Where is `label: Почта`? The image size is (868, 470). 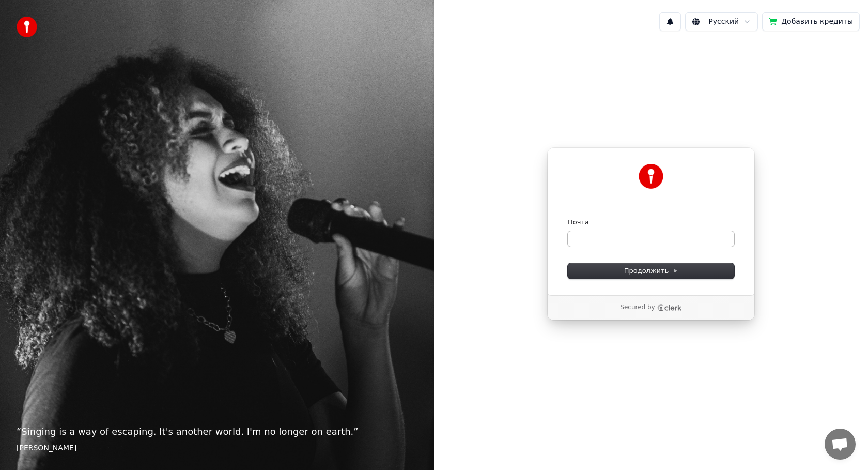
label: Почта is located at coordinates (578, 222).